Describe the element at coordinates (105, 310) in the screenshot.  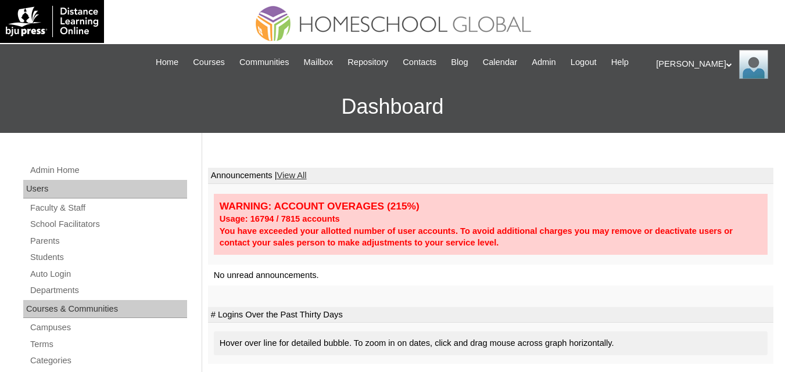
I see `div: Courses & Communities` at that location.